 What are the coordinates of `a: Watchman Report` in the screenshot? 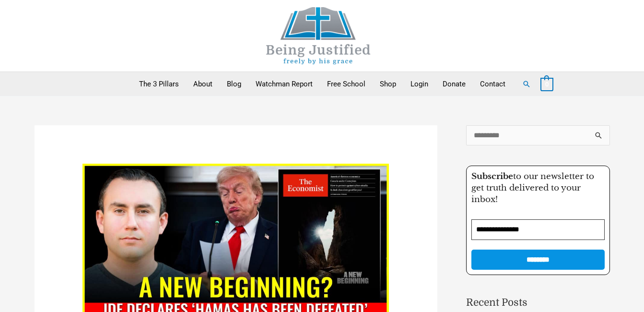 It's located at (283, 84).